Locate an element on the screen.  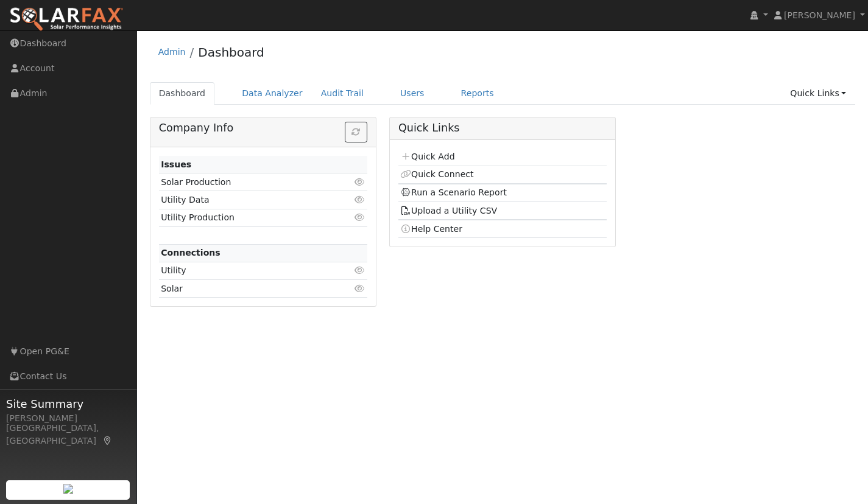
span: Site Summary is located at coordinates (68, 403).